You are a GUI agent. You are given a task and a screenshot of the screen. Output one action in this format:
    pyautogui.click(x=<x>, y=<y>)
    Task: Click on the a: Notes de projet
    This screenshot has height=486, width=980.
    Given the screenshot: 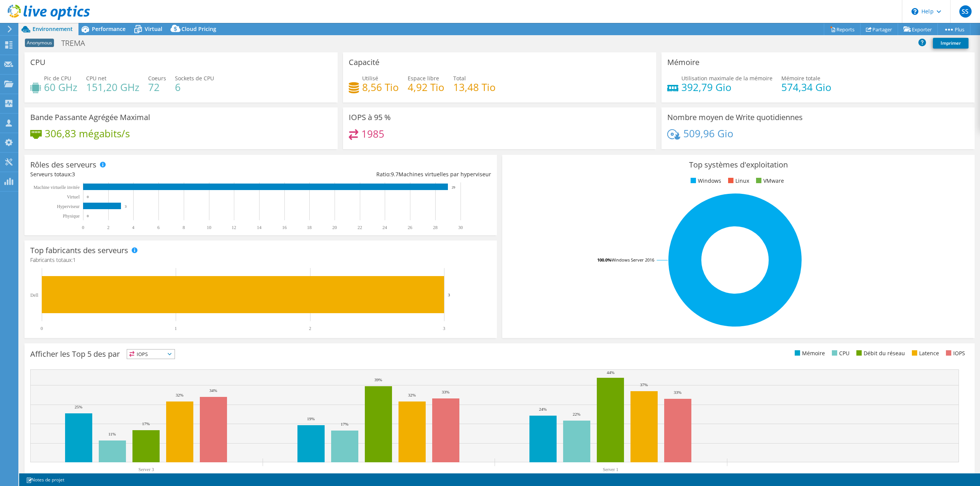 What is the action you would take?
    pyautogui.click(x=45, y=480)
    